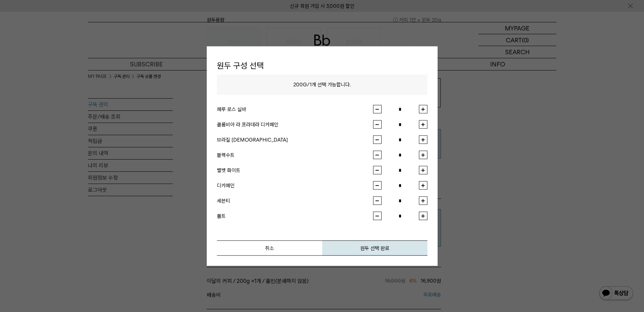 Image resolution: width=644 pixels, height=312 pixels. I want to click on button: 취소, so click(270, 248).